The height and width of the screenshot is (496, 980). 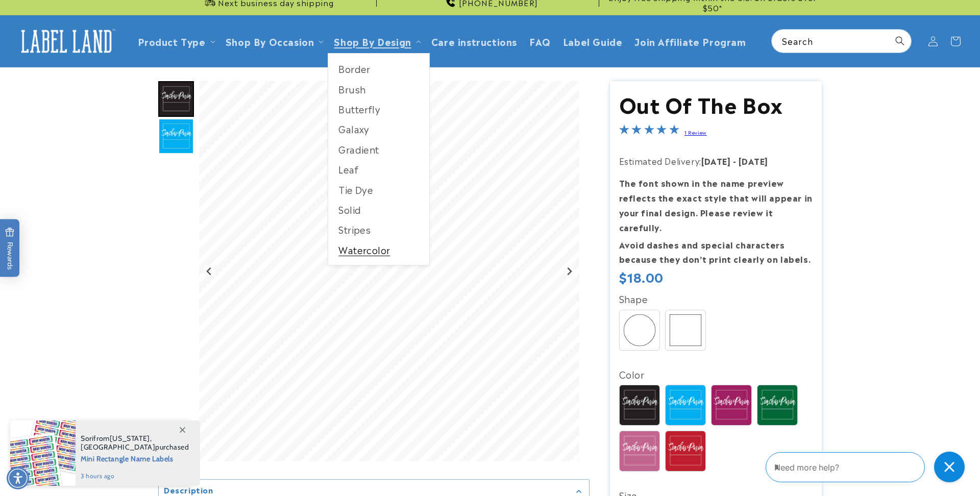 I want to click on a: Join Affiliate Program, so click(x=690, y=41).